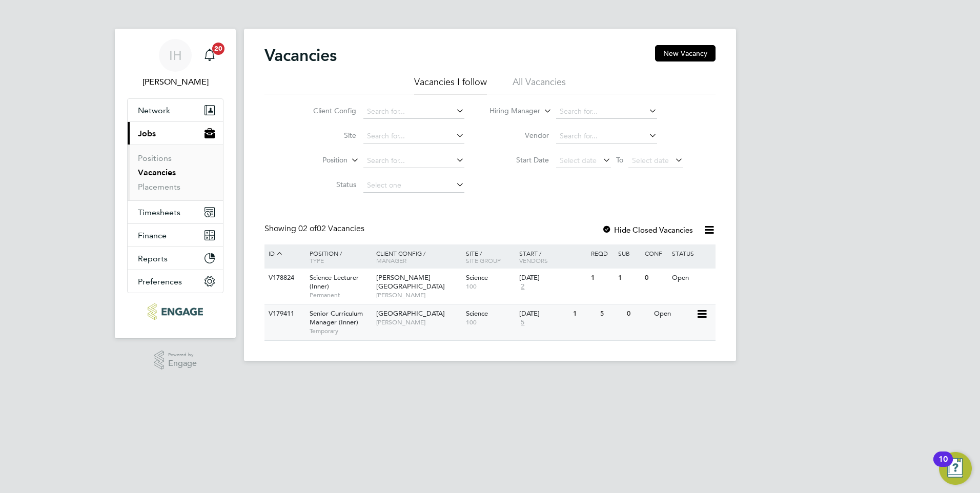 The width and height of the screenshot is (980, 493). I want to click on label: Status, so click(326, 184).